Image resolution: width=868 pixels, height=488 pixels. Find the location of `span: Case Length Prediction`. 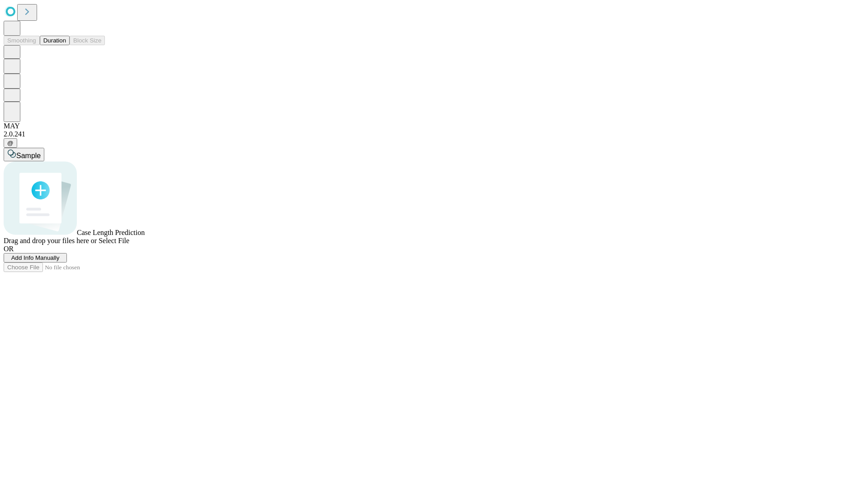

span: Case Length Prediction is located at coordinates (111, 232).